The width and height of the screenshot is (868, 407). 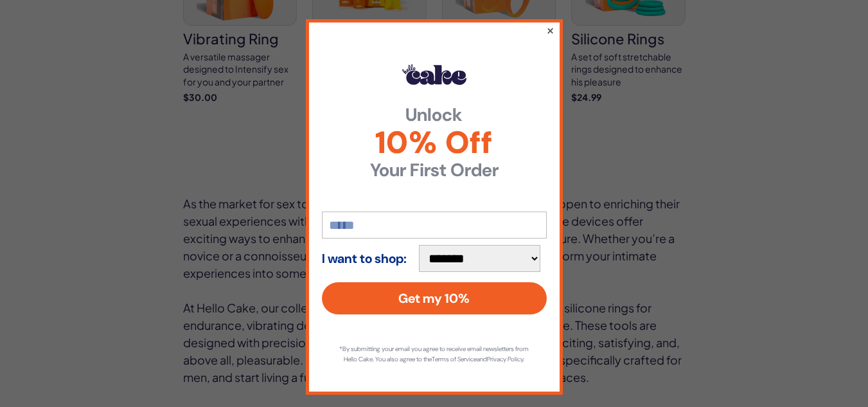 What do you see at coordinates (434, 355) in the screenshot?
I see `p: *By submitting your email you agree to receive email newsletters from Hello Cake. You also agree ...` at bounding box center [434, 355].